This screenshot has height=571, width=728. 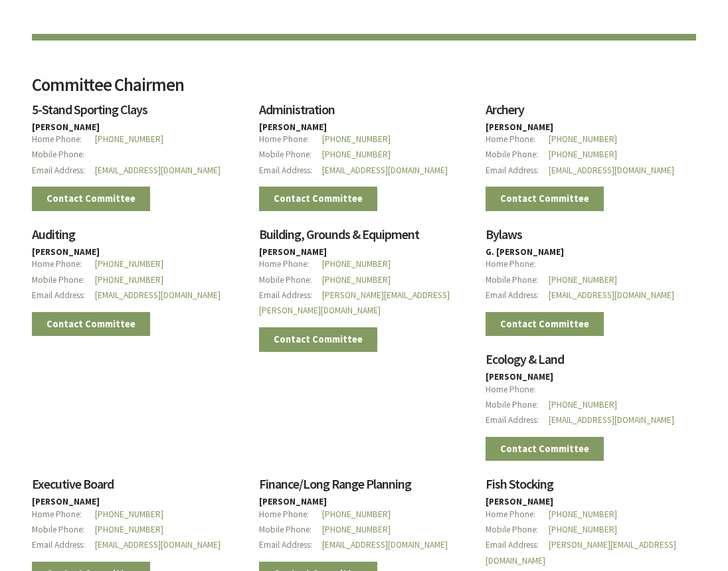 I want to click on h3: Ecology & Land, so click(x=591, y=363).